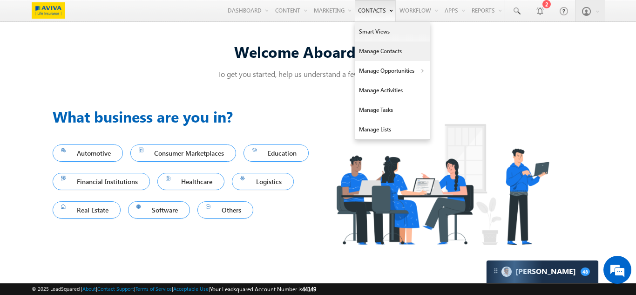 The height and width of the screenshot is (295, 636). What do you see at coordinates (48, 10) in the screenshot?
I see `img: Custom Logo` at bounding box center [48, 10].